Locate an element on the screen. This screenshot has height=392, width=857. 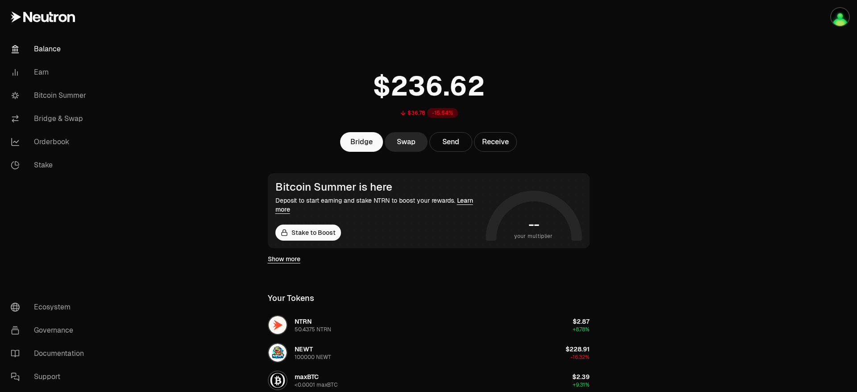
a: Governance is located at coordinates (50, 330).